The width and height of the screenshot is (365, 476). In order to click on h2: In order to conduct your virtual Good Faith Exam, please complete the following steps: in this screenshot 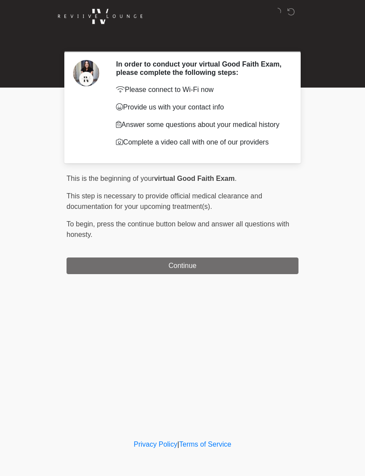, I will do `click(201, 68)`.